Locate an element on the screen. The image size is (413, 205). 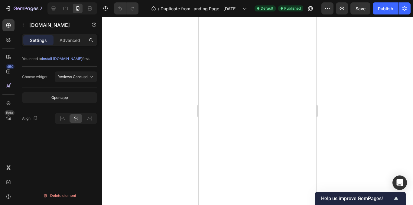
div: Beta is located at coordinates (9, 113).